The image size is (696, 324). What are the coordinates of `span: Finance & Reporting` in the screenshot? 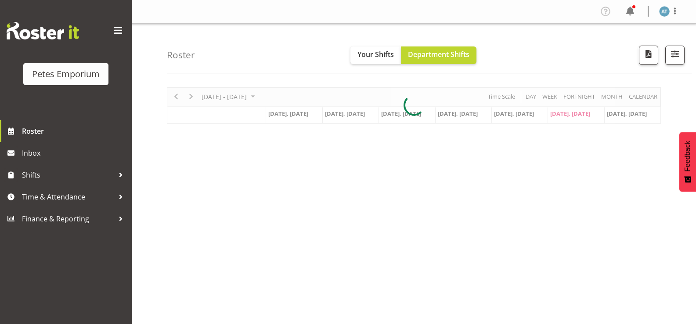 It's located at (68, 219).